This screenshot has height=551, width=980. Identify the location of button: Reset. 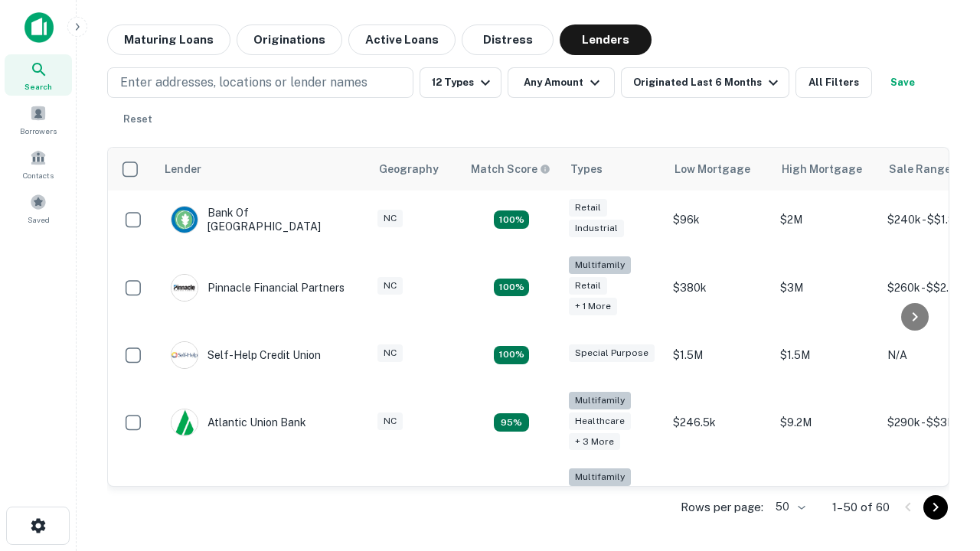
(138, 119).